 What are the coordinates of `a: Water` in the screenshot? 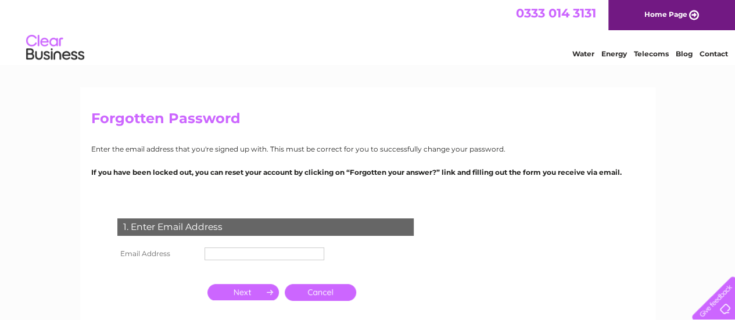 It's located at (584, 53).